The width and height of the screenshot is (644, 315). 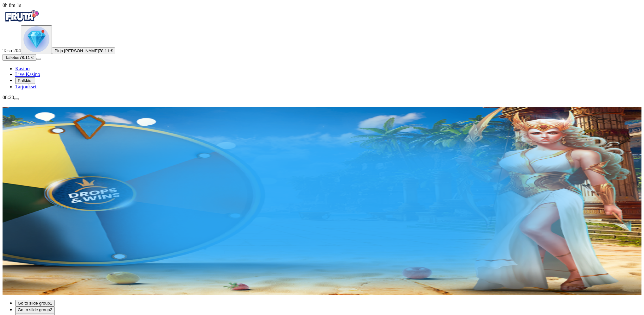 I want to click on a: poker-chip iconLive Kasino, so click(x=28, y=74).